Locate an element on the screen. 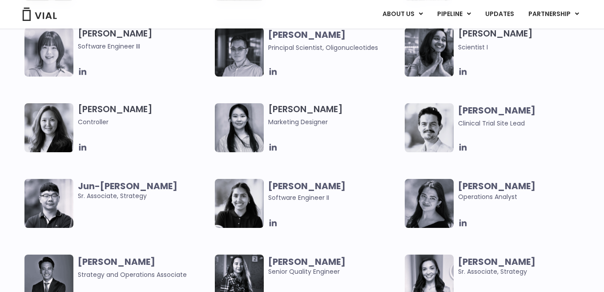  img: Headshot of smiling woman named Sharicka is located at coordinates (429, 203).